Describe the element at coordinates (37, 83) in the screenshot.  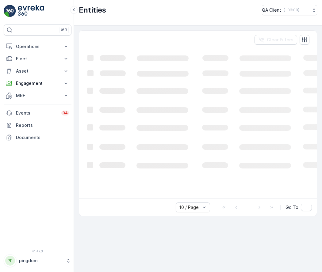
I see `button: Engagement` at that location.